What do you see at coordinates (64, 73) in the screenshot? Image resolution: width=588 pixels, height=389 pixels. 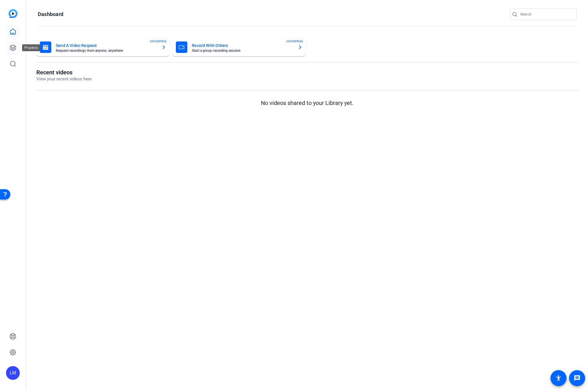 I see `h1: Recent videos` at bounding box center [64, 73].